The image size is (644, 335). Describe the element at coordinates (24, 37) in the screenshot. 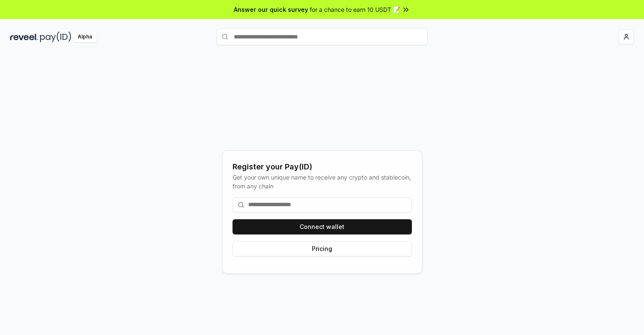

I see `img: reveel_dark` at that location.